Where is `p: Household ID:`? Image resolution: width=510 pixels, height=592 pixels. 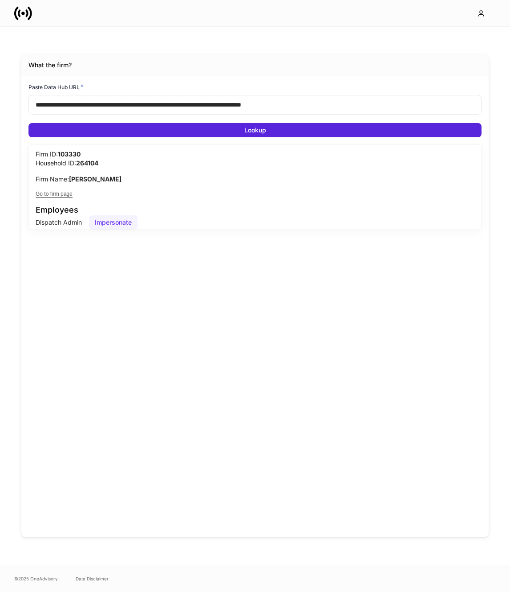 p: Household ID: is located at coordinates (255, 163).